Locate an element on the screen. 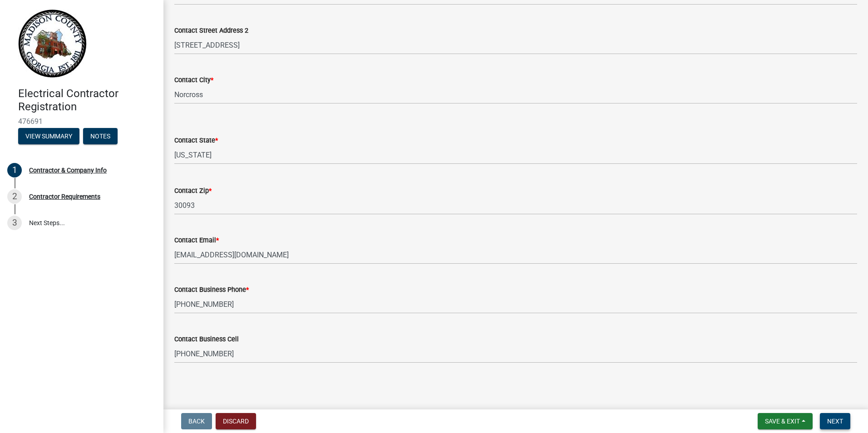 The height and width of the screenshot is (433, 868). span: Back is located at coordinates (197, 421).